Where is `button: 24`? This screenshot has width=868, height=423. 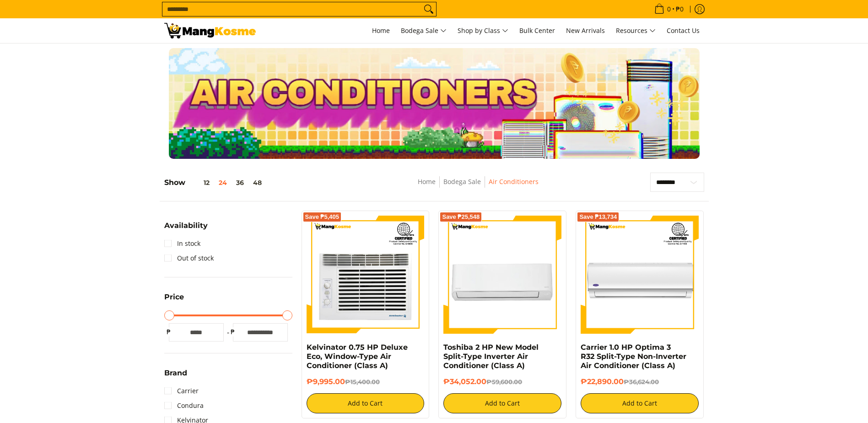 button: 24 is located at coordinates (223, 182).